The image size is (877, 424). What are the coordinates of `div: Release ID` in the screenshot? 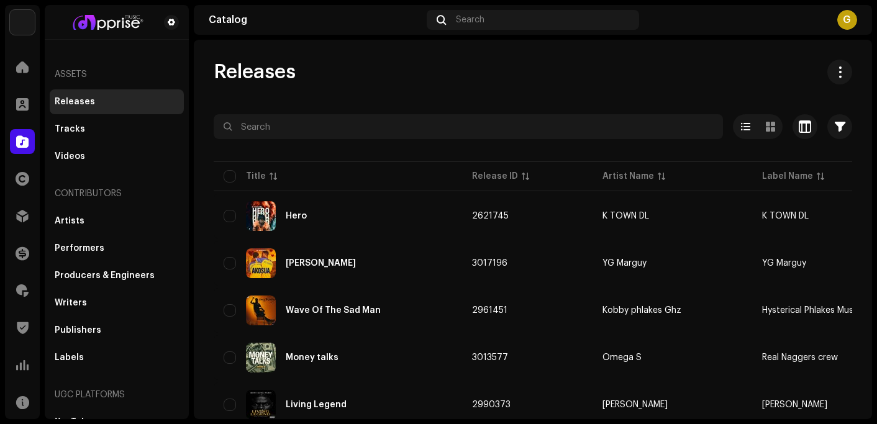 It's located at (495, 176).